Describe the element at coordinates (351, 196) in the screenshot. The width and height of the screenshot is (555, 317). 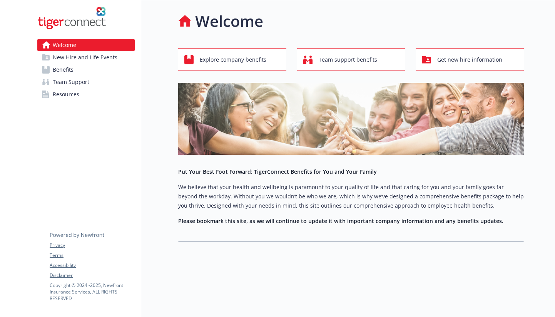
I see `p: We believe that your health and wellbeing is paramount to your quality of life and that caring fo...` at that location.